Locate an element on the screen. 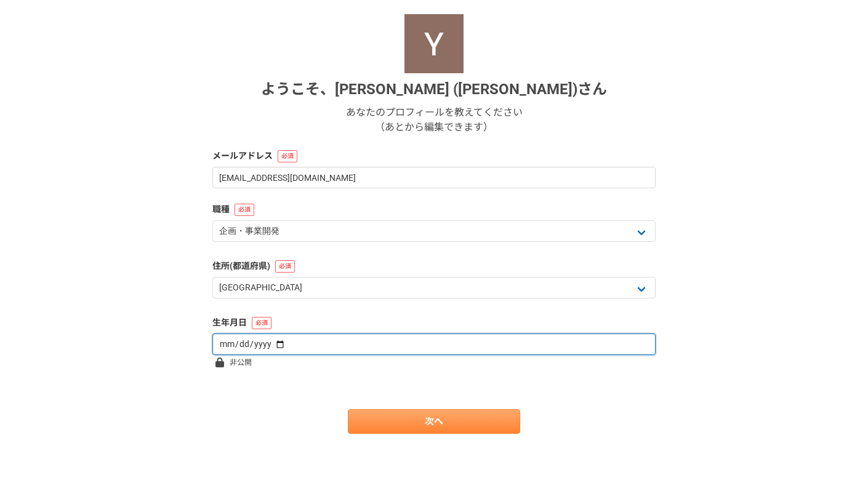 Image resolution: width=868 pixels, height=483 pixels. a: 次へ is located at coordinates (434, 421).